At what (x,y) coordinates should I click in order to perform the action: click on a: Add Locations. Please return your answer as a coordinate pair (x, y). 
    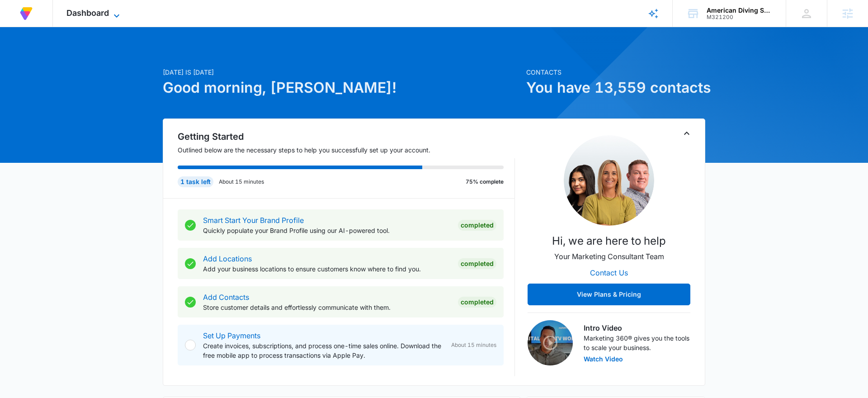
    Looking at the image, I should click on (227, 259).